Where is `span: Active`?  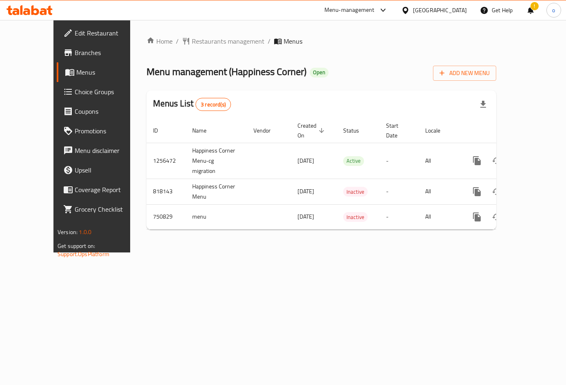
span: Active is located at coordinates (354, 161).